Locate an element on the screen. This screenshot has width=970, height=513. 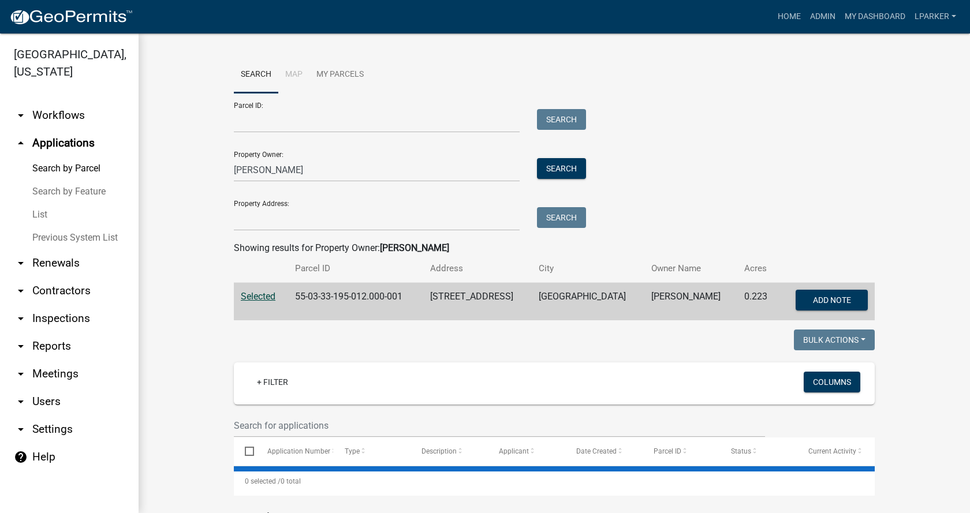
a: My Parcels is located at coordinates (340, 75).